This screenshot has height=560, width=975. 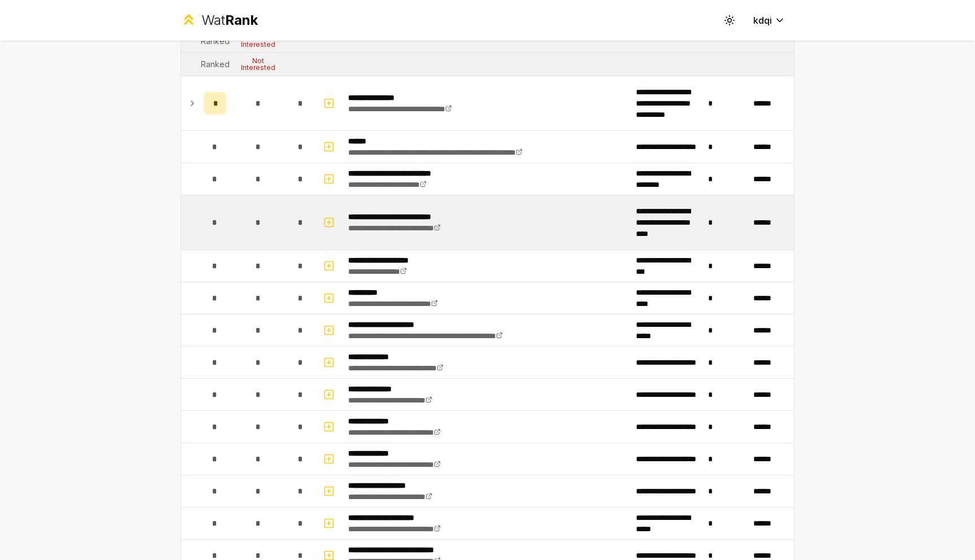 I want to click on span: Rank, so click(x=242, y=20).